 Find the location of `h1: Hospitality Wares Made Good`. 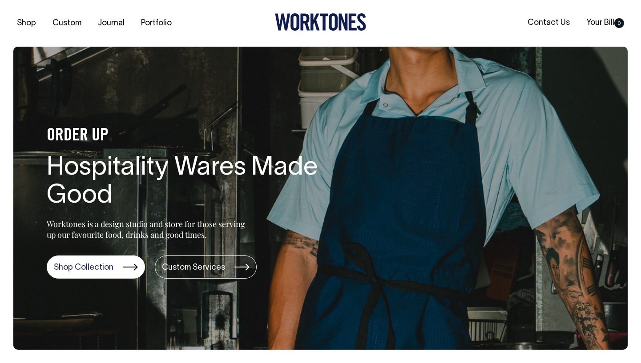

h1: Hospitality Wares Made Good is located at coordinates (189, 183).